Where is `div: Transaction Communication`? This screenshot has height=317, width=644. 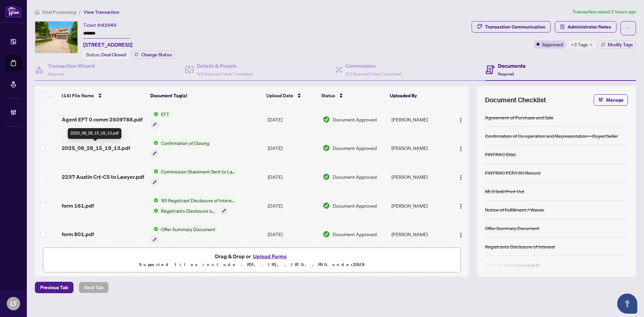
div: Transaction Communication is located at coordinates (515, 27).